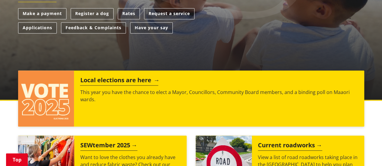  Describe the element at coordinates (17, 160) in the screenshot. I see `a: Top` at that location.